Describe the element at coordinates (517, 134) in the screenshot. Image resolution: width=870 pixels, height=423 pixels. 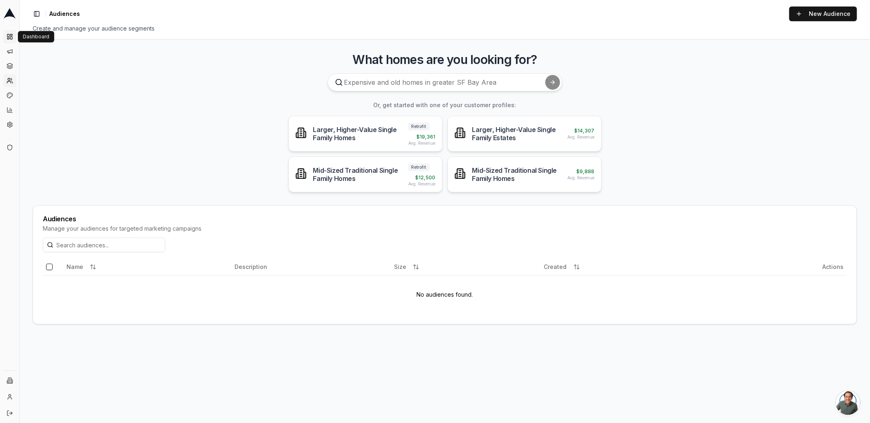
I see `div: Larger, Higher-Value Single Family Estates` at that location.